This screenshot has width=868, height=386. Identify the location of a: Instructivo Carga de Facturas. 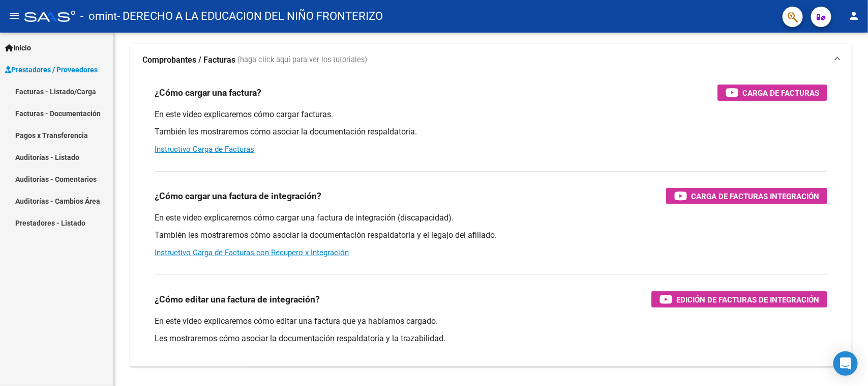
(204, 149).